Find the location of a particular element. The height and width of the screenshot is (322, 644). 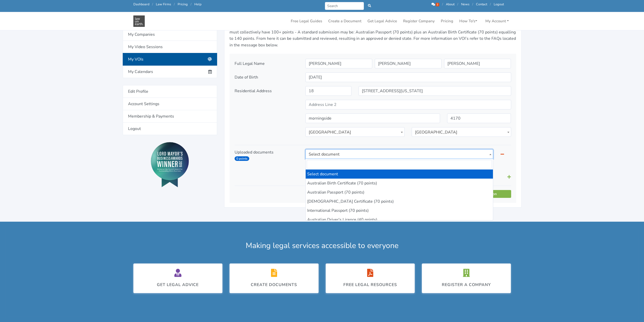

a: News is located at coordinates (465, 4).